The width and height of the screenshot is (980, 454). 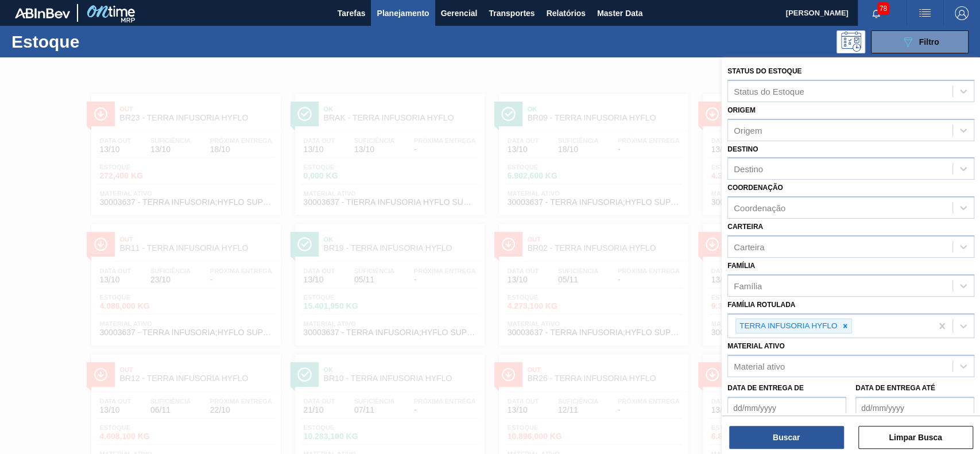 What do you see at coordinates (459, 13) in the screenshot?
I see `span: Gerencial` at bounding box center [459, 13].